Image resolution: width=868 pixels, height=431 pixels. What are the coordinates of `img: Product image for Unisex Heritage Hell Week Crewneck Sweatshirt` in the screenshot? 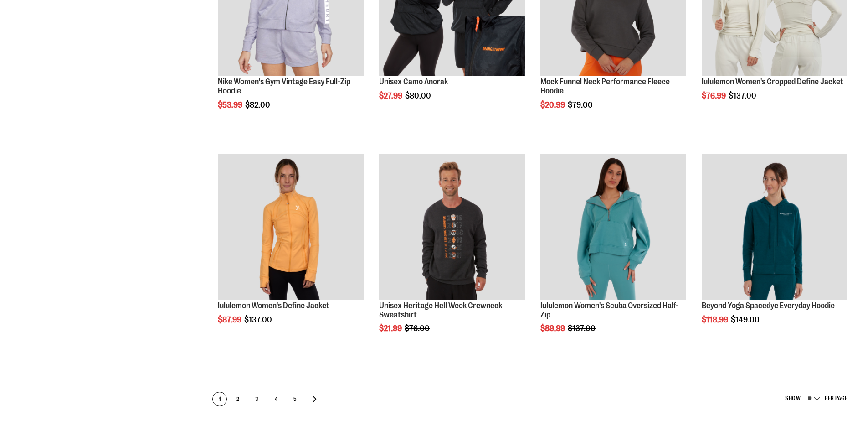 It's located at (452, 227).